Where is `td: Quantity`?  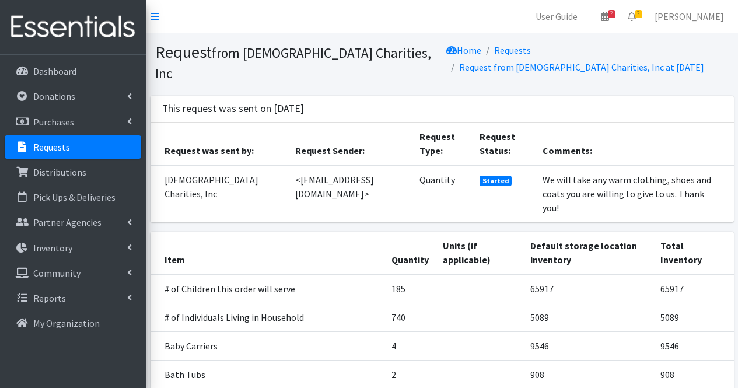
td: Quantity is located at coordinates (442, 194).